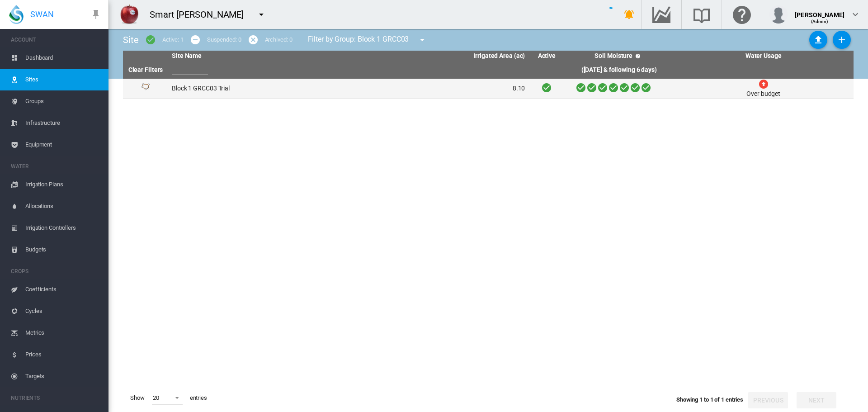 This screenshot has width=868, height=412. What do you see at coordinates (816, 401) in the screenshot?
I see `button: Next` at bounding box center [816, 401].